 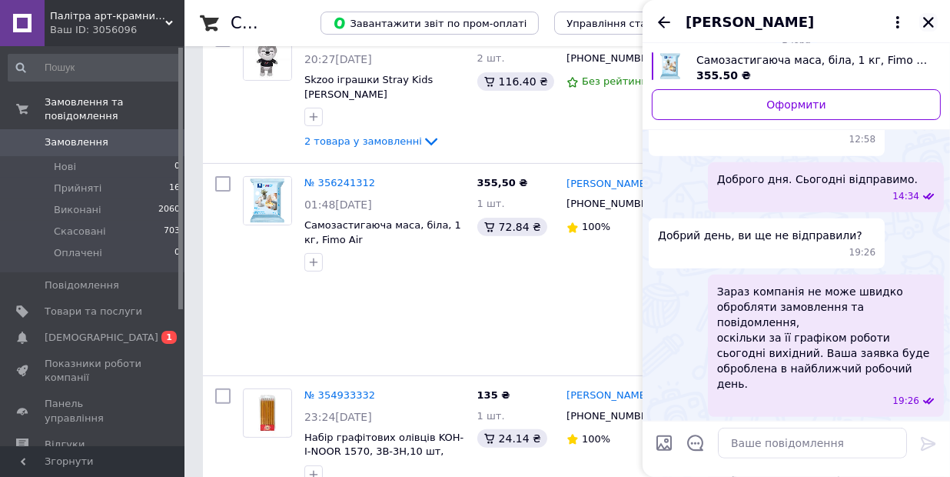 I want to click on span: 1, so click(x=169, y=337).